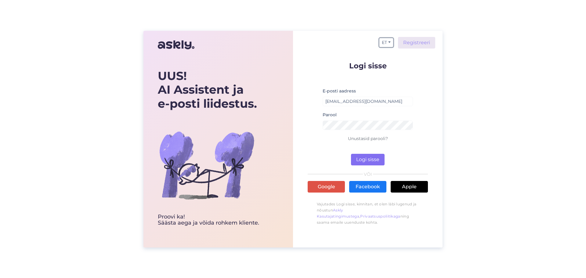 Image resolution: width=586 pixels, height=278 pixels. I want to click on input: Sisesta e-posti aadress, so click(368, 101).